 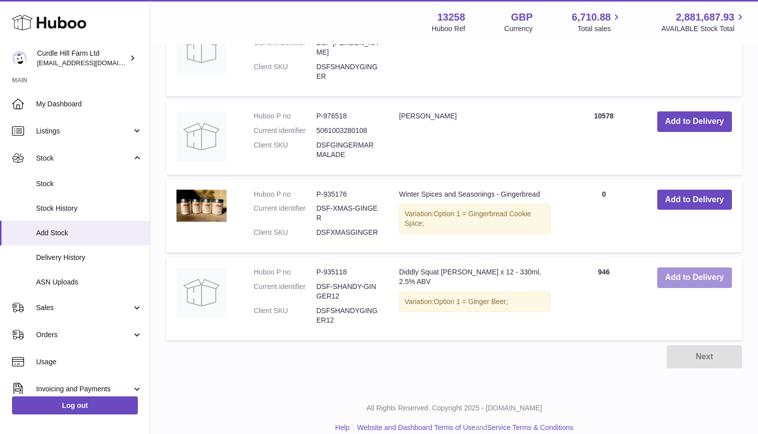 I want to click on td: 10578, so click(x=604, y=138).